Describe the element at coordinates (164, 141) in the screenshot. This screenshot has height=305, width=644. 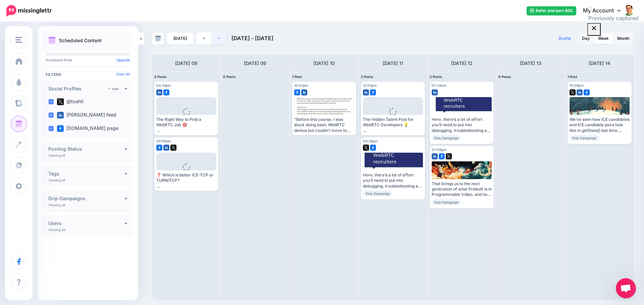
I see `span: 06:09pm` at that location.